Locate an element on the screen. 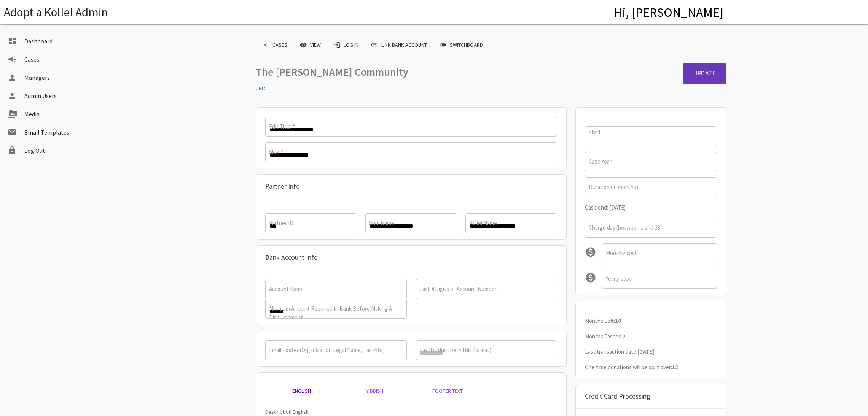  a: toggle_offSwitchboard is located at coordinates (461, 45).